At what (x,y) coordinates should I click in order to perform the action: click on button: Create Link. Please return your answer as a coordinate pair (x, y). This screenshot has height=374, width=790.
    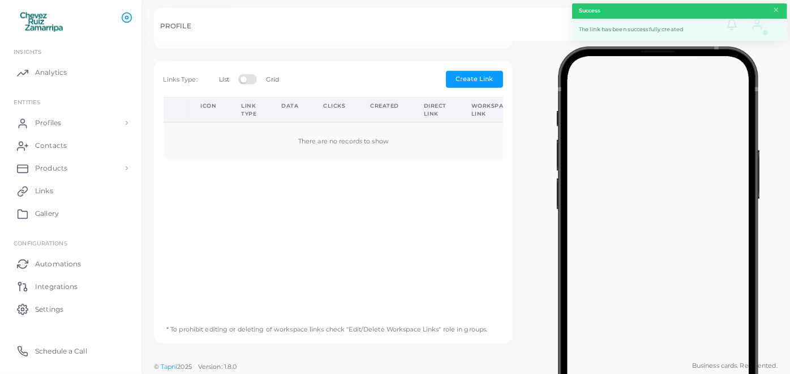
    Looking at the image, I should click on (474, 79).